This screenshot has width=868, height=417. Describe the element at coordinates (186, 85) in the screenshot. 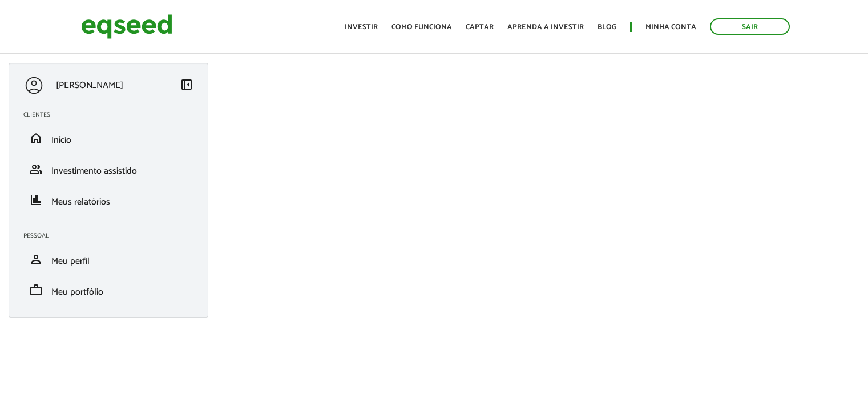

I see `a: Colapsar menu` at that location.